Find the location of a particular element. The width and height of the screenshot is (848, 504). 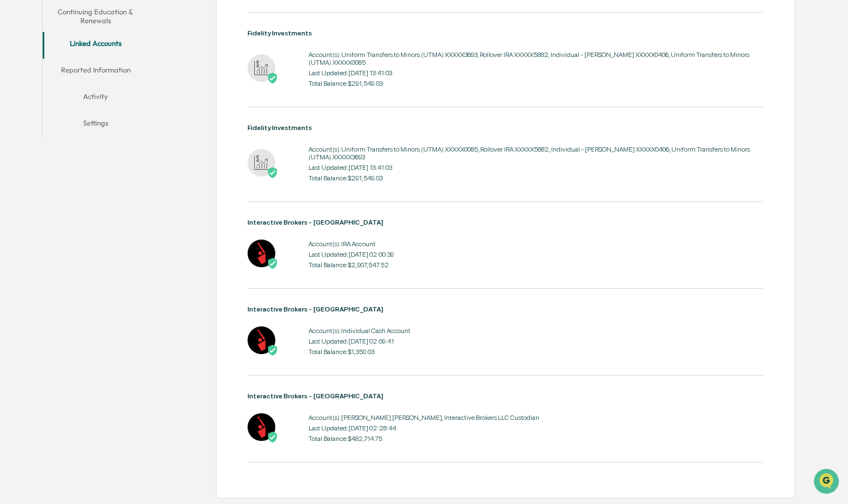

div: Start new chat is located at coordinates (109, 90).